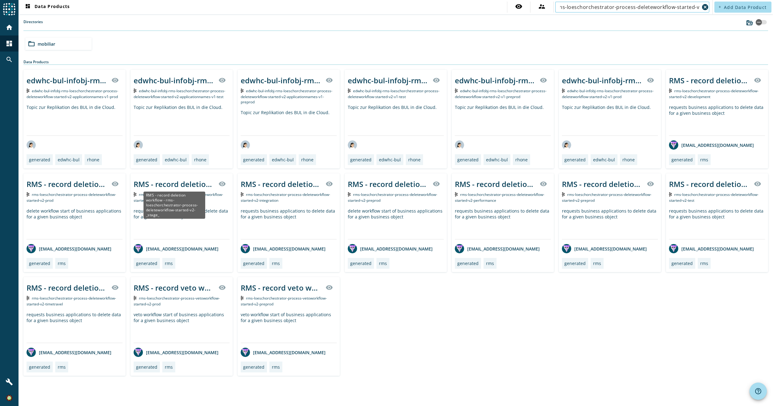 The height and width of the screenshot is (406, 773). I want to click on img: Kafka Topic: rms-loeschorchestrator-process-deleteworkflow-started-v2-timetravel, so click(28, 298).